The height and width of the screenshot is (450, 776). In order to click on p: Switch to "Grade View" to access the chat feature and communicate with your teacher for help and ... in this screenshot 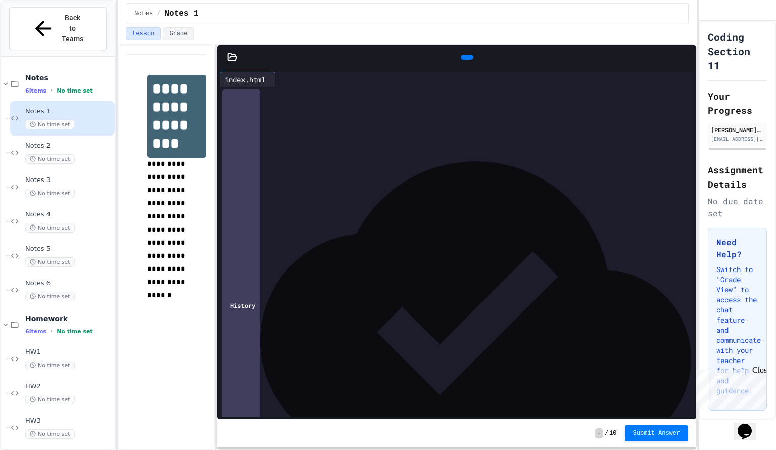, I will do `click(737, 330)`.